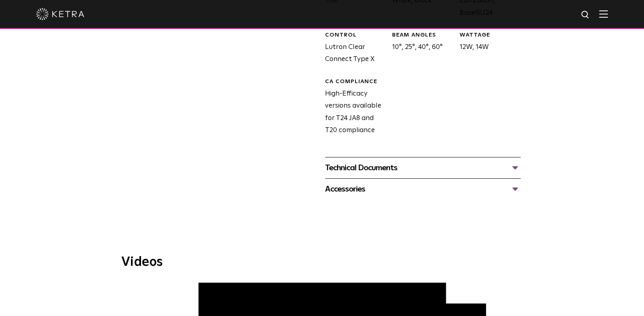 This screenshot has width=644, height=316. Describe the element at coordinates (355, 82) in the screenshot. I see `div: CA Compliance` at that location.